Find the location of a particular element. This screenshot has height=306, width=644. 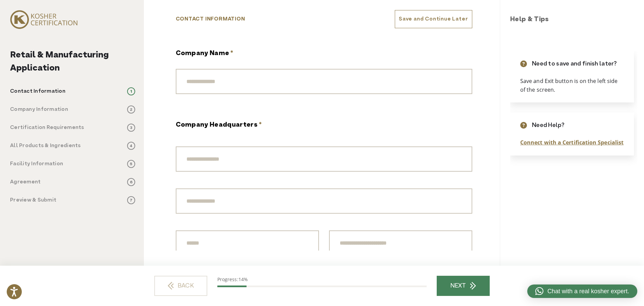

p: Facility Information is located at coordinates (36, 164).